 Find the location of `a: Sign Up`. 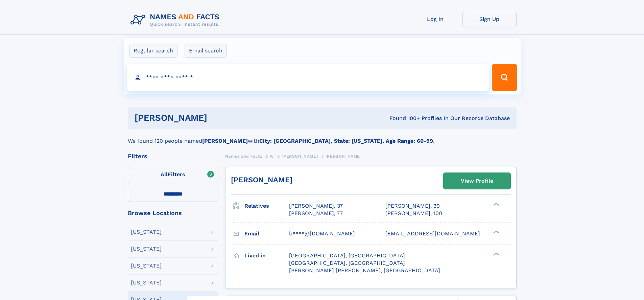

a: Sign Up is located at coordinates (489, 19).